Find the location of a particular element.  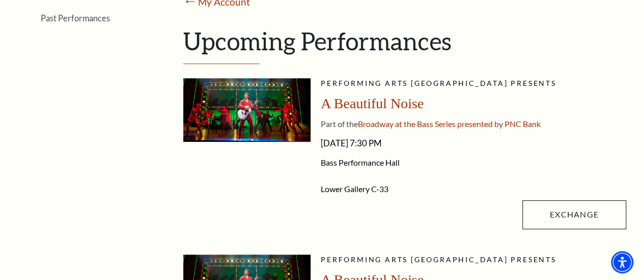

img: abn-pdp_desktop-1600x800.jpg is located at coordinates (247, 110).